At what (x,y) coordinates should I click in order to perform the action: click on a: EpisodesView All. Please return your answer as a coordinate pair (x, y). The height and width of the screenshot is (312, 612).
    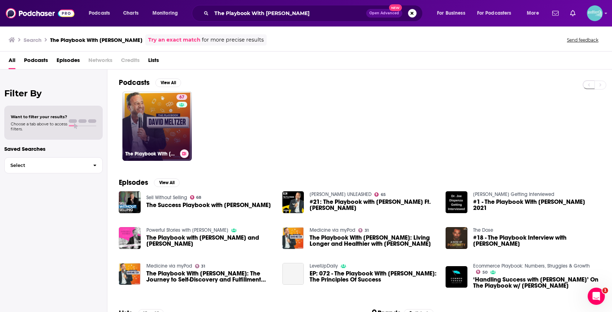
    Looking at the image, I should click on (149, 182).